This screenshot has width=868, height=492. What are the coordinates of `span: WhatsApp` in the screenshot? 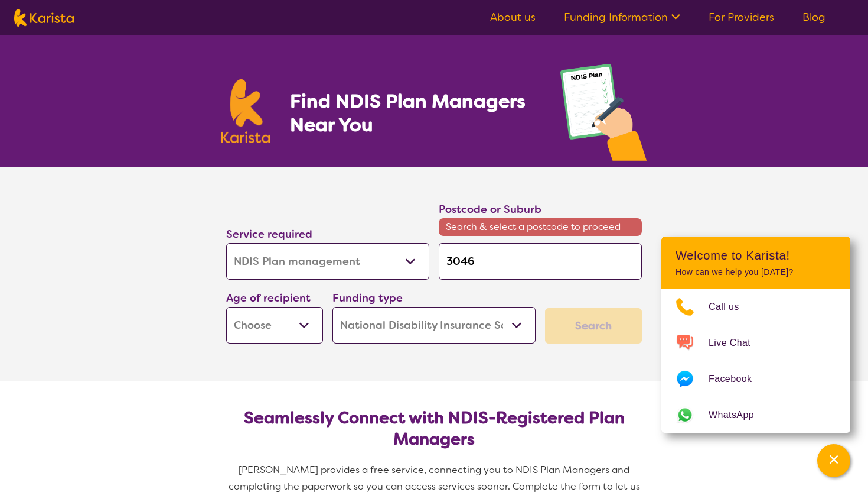 It's located at (738, 415).